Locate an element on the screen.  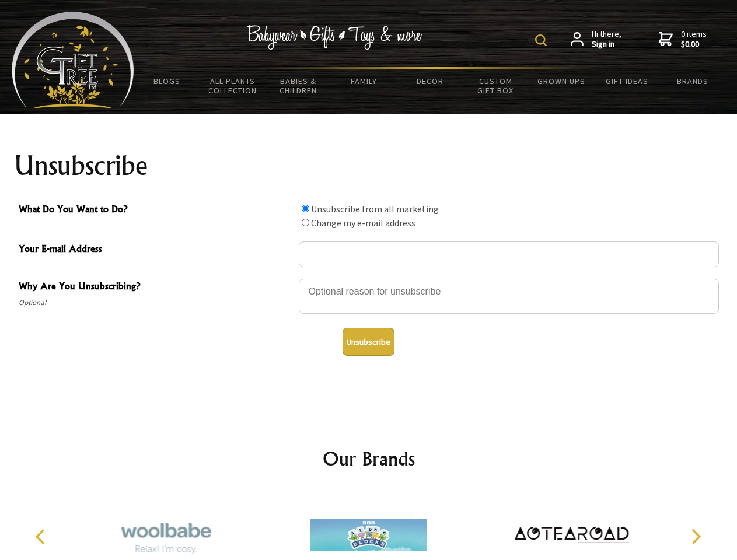
button: Previous is located at coordinates (42, 536).